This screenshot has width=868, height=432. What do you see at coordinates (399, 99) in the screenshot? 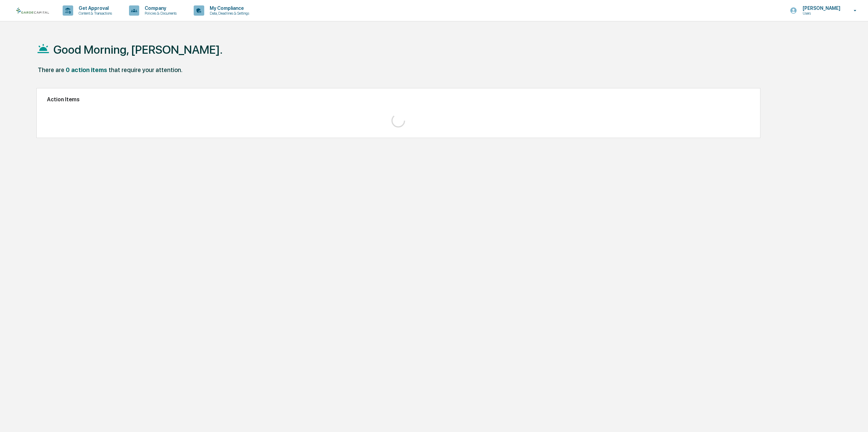
I see `h2: Action Items` at bounding box center [399, 99].